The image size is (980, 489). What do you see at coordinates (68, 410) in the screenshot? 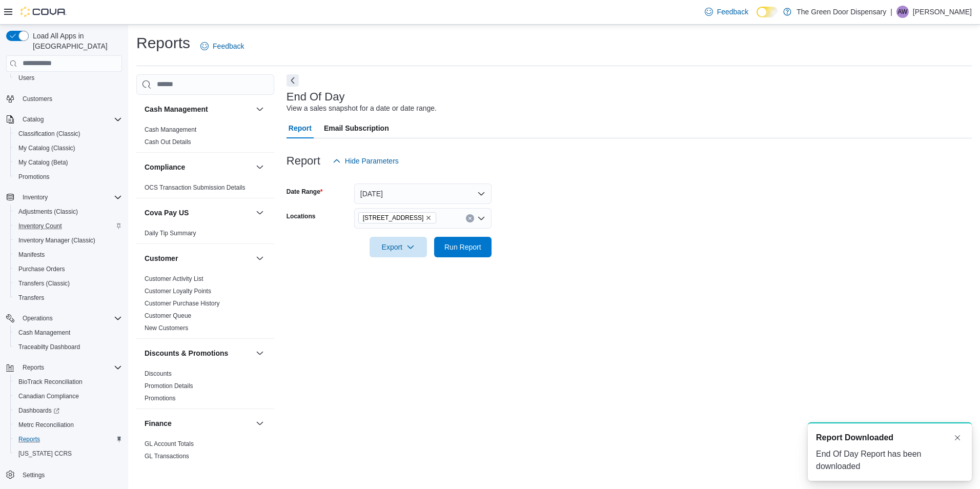
I see `span: Dashboards` at bounding box center [68, 410].